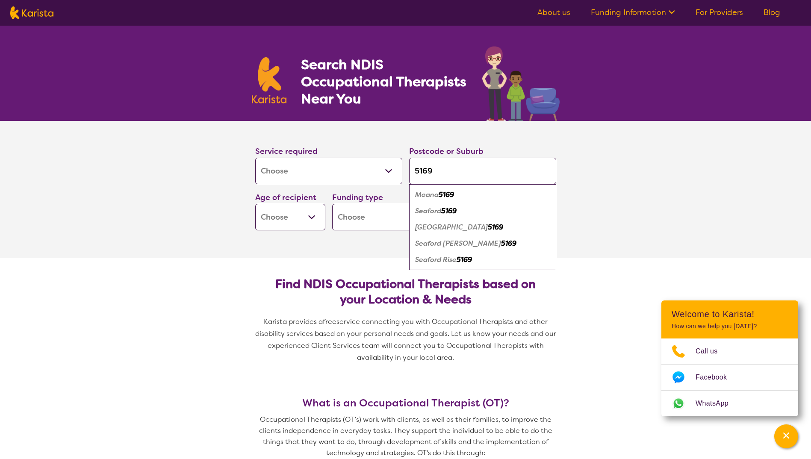 The image size is (811, 459). What do you see at coordinates (427, 195) in the screenshot?
I see `em: Moana` at bounding box center [427, 195].